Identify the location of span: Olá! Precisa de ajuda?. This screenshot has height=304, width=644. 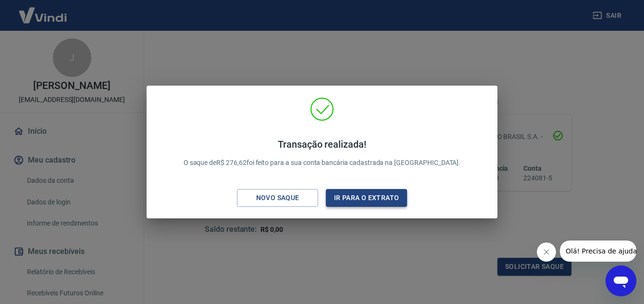
(43, 11).